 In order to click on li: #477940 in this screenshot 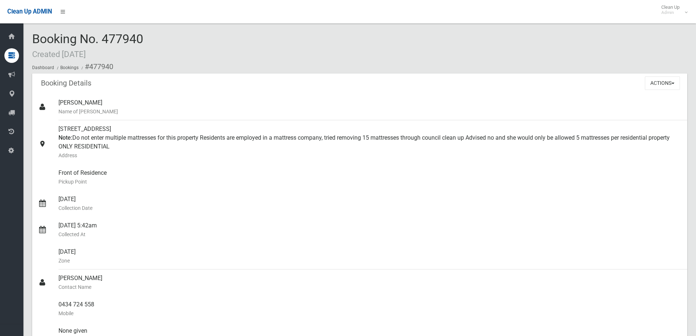, I will do `click(96, 66)`.